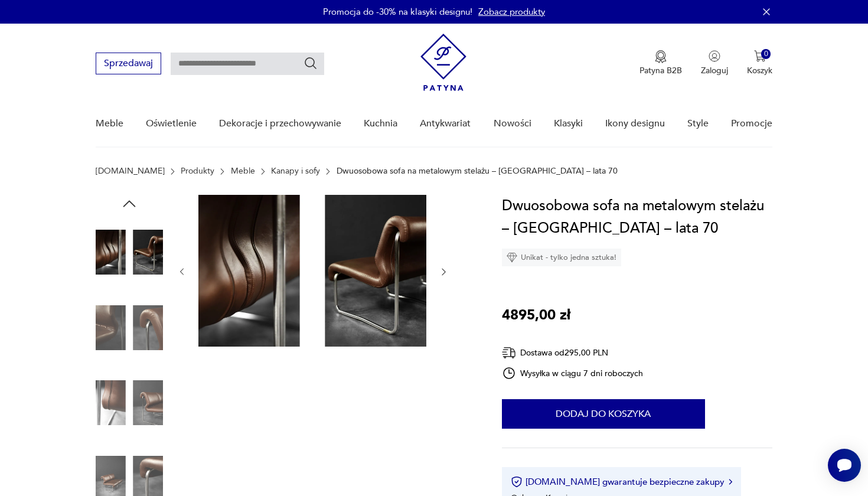 This screenshot has height=496, width=868. Describe the element at coordinates (311, 63) in the screenshot. I see `button: Szukaj` at that location.